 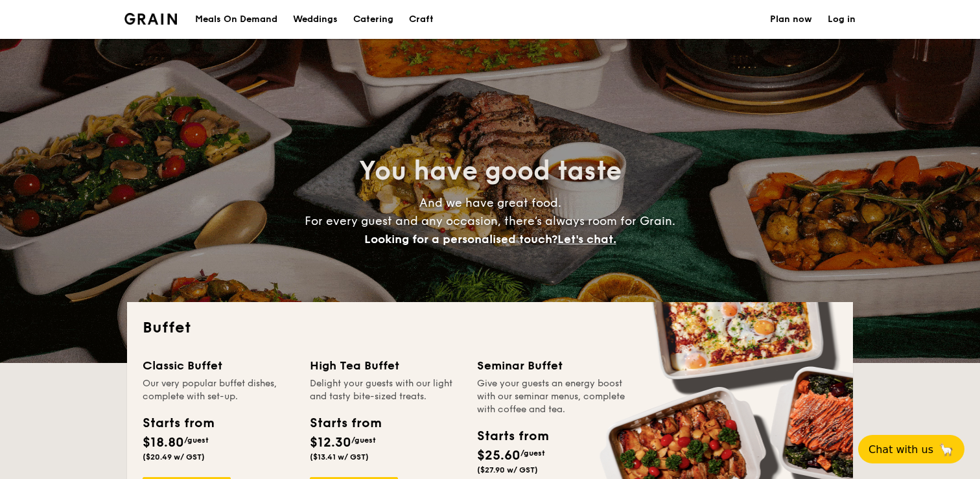 I want to click on span: $12.30, so click(x=331, y=443).